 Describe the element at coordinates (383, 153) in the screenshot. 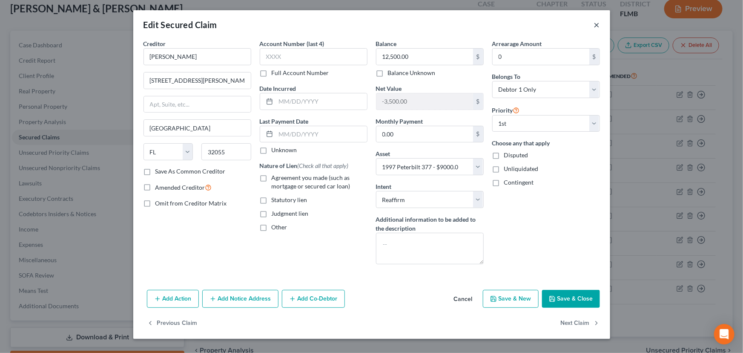

I see `span: Asset` at that location.